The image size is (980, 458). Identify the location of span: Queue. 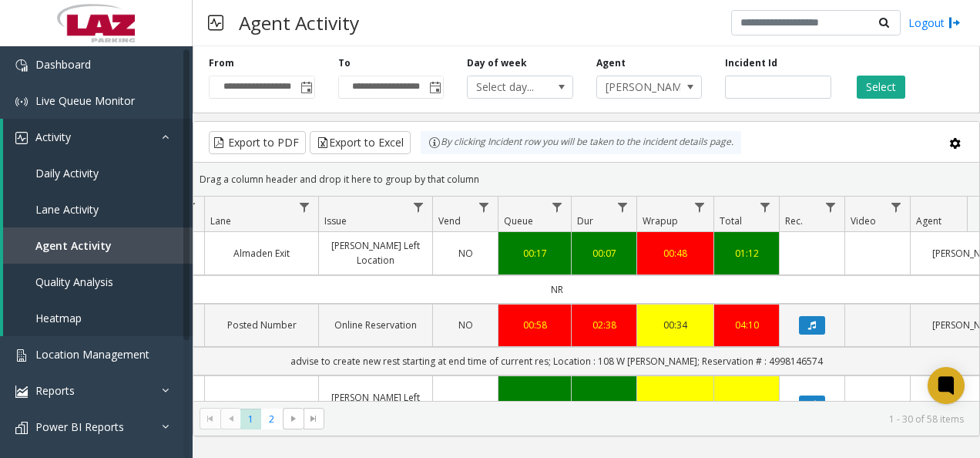
(519, 221).